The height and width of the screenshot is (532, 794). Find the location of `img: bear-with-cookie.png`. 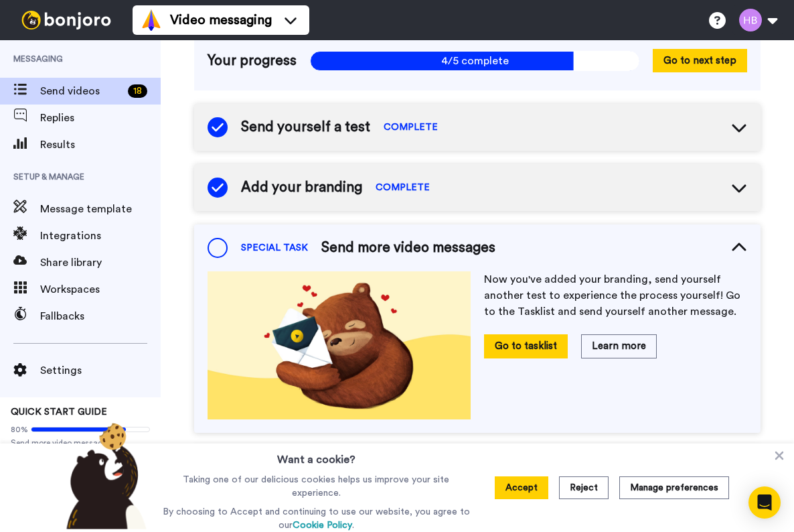

img: bear-with-cookie.png is located at coordinates (104, 476).